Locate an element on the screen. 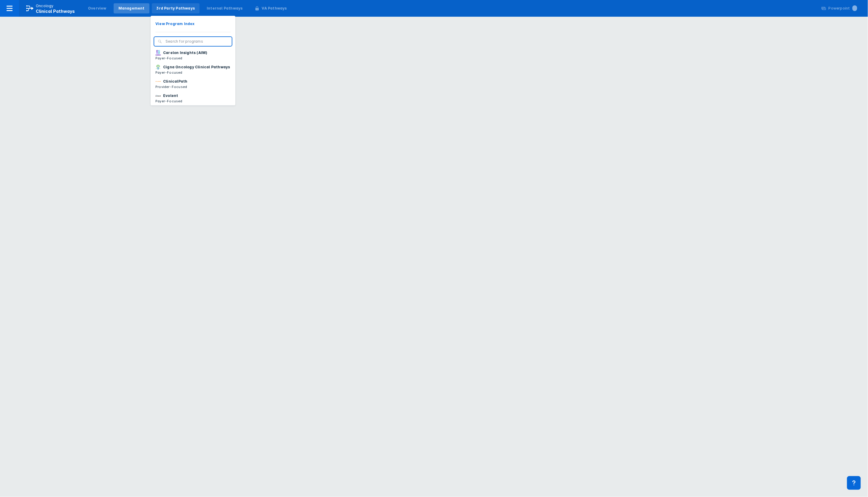 This screenshot has width=868, height=497. button: Cigna Oncology Clinical PathwaysPayer-Focused is located at coordinates (193, 70).